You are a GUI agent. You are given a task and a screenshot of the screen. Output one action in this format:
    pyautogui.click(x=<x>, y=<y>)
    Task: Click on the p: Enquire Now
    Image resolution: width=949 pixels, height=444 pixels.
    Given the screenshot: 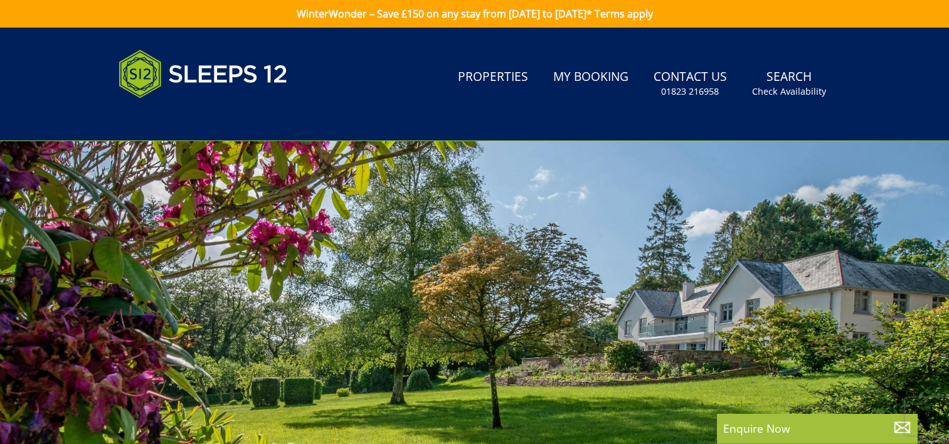 What is the action you would take?
    pyautogui.click(x=817, y=428)
    